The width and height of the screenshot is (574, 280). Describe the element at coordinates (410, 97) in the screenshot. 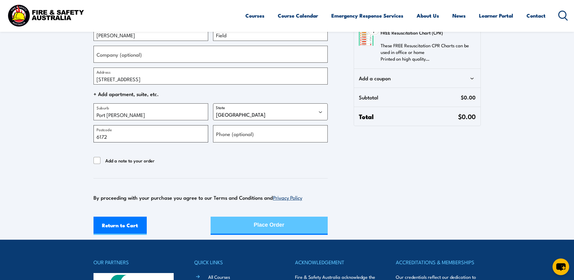

I see `span: Subtotal` at that location.